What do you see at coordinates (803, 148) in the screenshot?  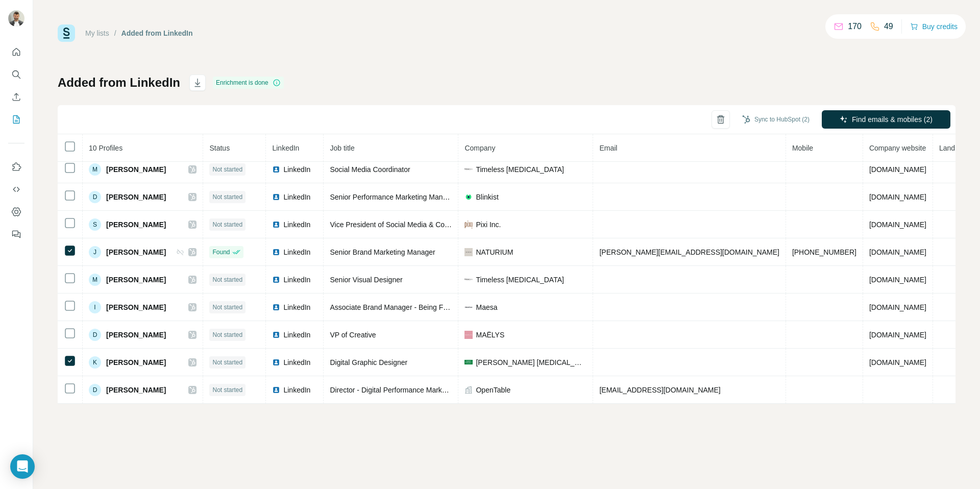 I see `span: Mobile` at bounding box center [803, 148].